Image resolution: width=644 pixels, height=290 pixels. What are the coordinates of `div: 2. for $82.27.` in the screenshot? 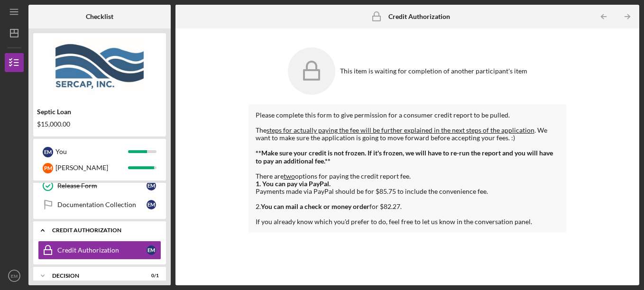 It's located at (407, 207).